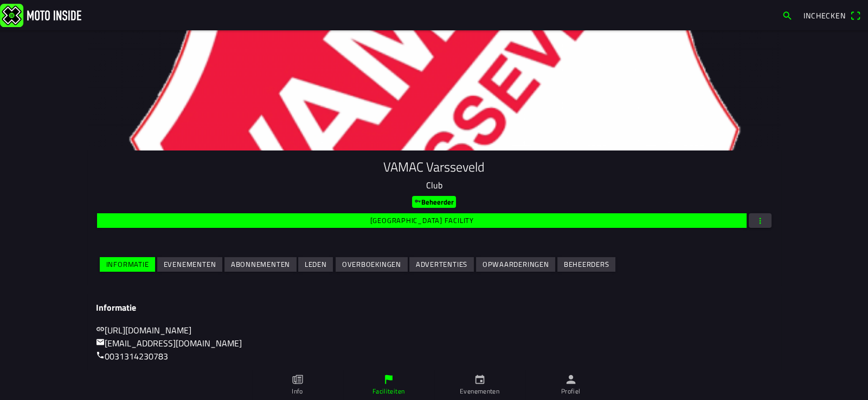 The width and height of the screenshot is (868, 400). I want to click on p: Club, so click(434, 185).